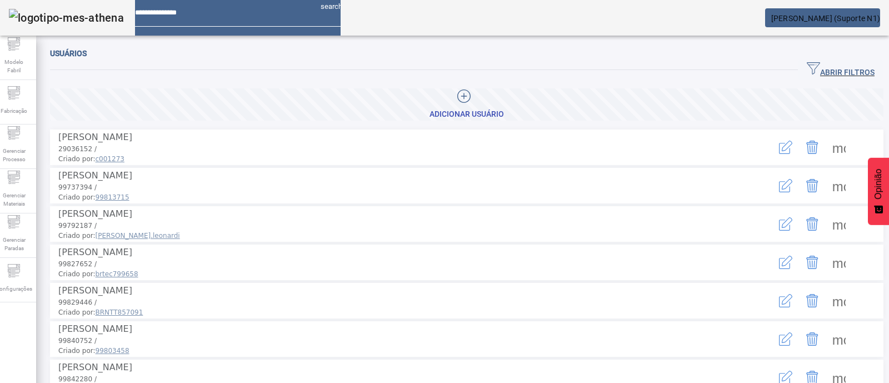  What do you see at coordinates (77, 187) in the screenshot?
I see `font: 99737394 /` at bounding box center [77, 187].